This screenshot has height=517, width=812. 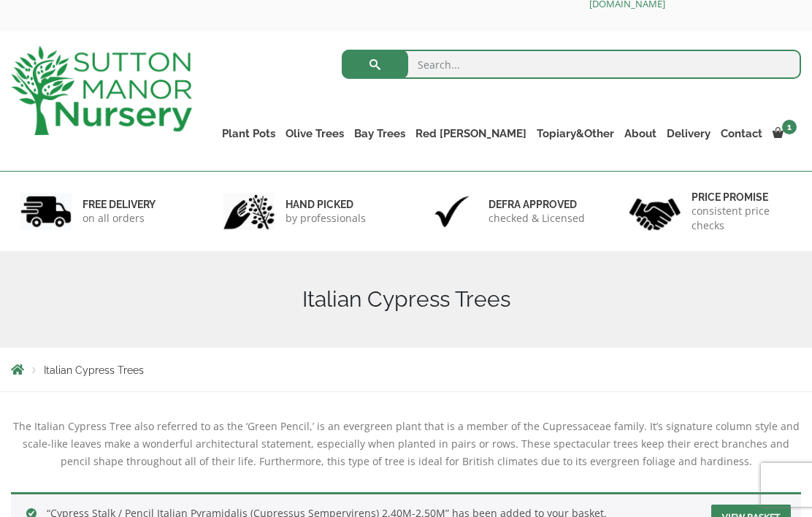 I want to click on input: Search..., so click(x=571, y=65).